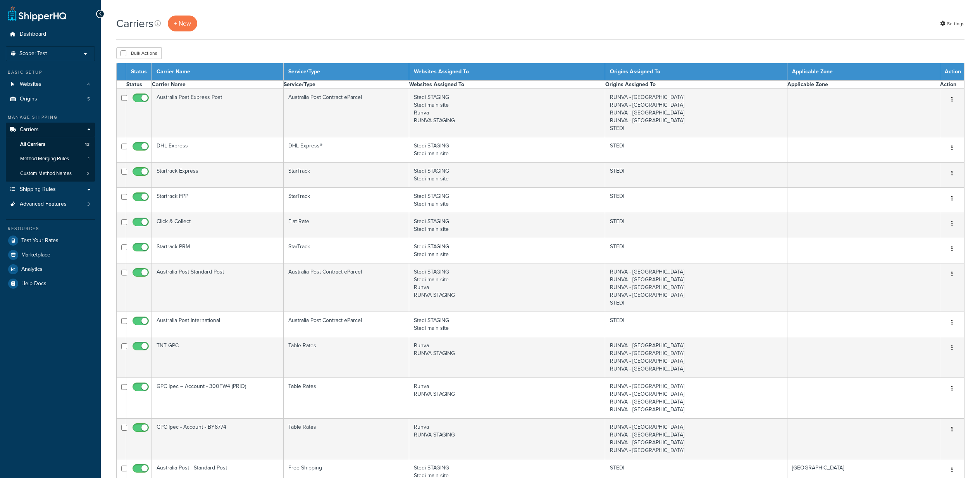  What do you see at coordinates (88, 99) in the screenshot?
I see `span: 5` at bounding box center [88, 99].